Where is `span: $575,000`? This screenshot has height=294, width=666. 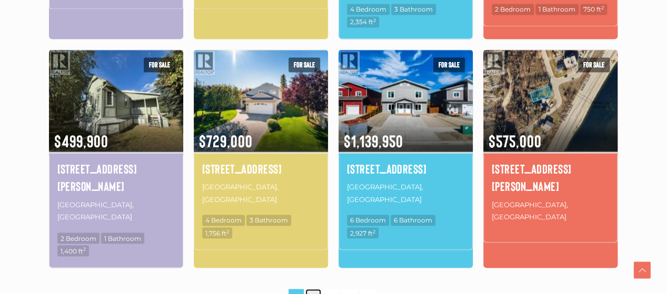
span: $575,000 is located at coordinates (550, 135).